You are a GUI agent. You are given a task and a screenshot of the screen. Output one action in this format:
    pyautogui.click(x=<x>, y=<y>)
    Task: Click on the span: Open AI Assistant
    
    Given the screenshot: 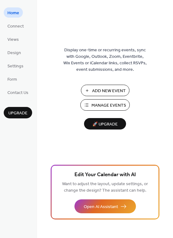 What is the action you would take?
    pyautogui.click(x=101, y=207)
    